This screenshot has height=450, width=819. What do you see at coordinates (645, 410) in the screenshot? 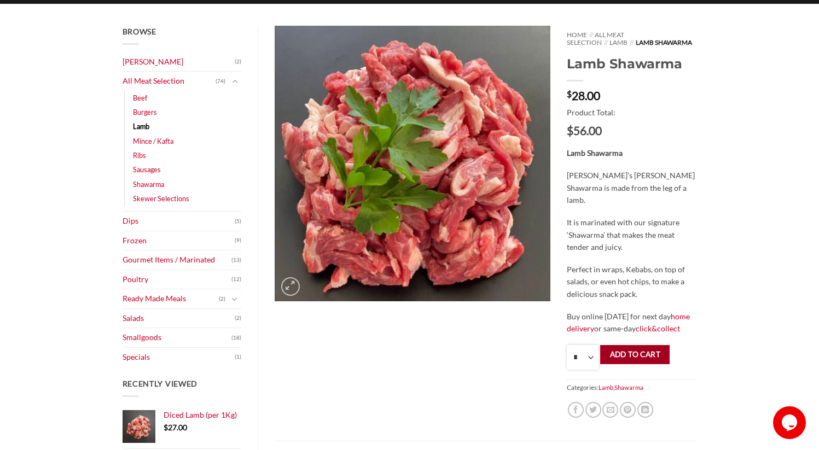
I see `a: Share on LinkedIn` at bounding box center [645, 410].